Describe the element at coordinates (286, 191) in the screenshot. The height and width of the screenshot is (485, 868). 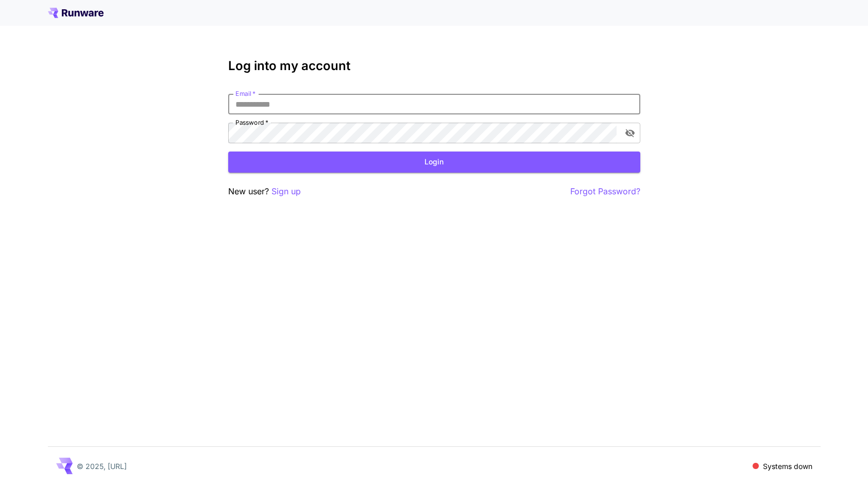
I see `button: Sign up` at that location.